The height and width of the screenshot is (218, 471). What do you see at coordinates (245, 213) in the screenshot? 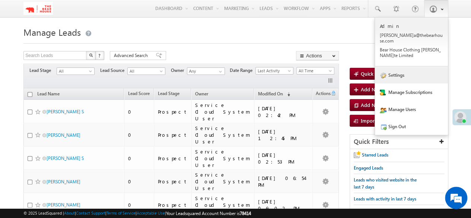
I see `span: 78414` at bounding box center [245, 213].